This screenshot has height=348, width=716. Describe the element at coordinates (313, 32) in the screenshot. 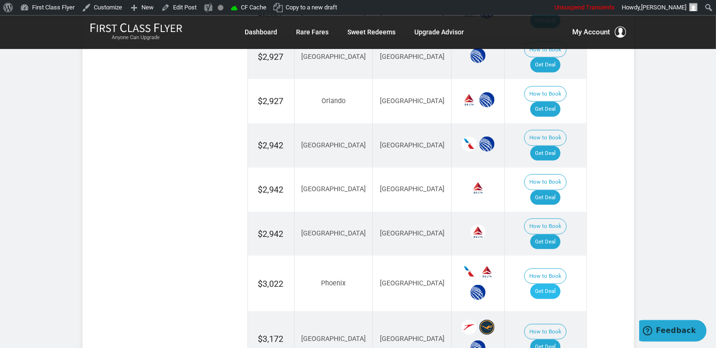

I see `a: Rare Fares` at that location.